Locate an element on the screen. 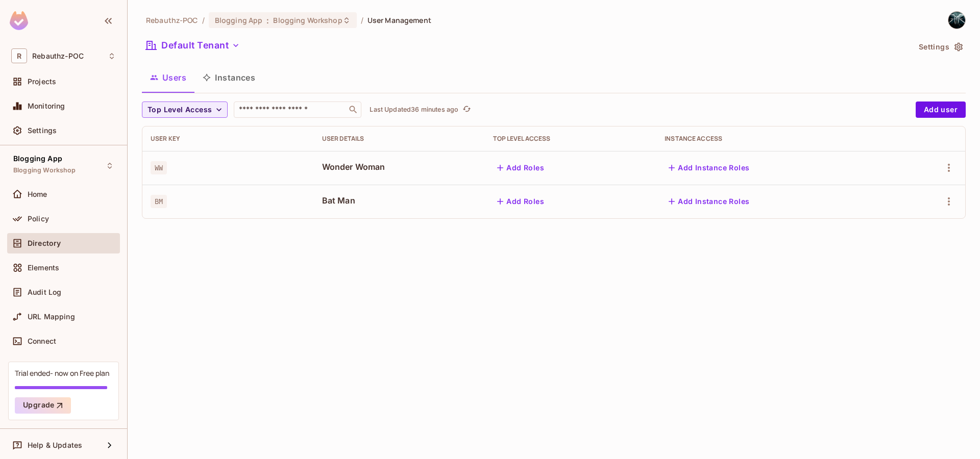  p: Last Updated 36 minutes ago is located at coordinates (414, 110).